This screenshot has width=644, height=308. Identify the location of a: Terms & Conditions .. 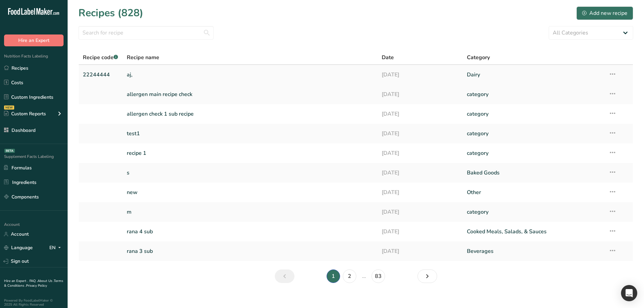
(34, 284).